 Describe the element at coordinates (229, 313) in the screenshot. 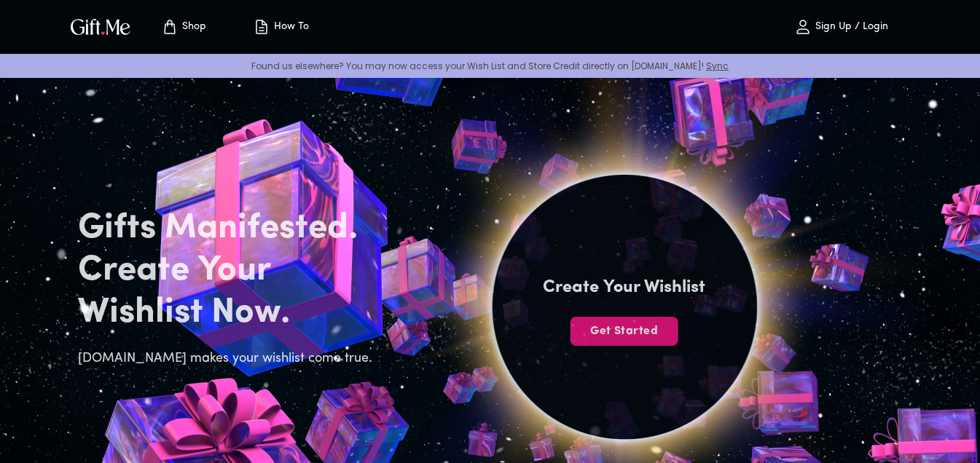

I see `h2: Wishlist Now.` at that location.